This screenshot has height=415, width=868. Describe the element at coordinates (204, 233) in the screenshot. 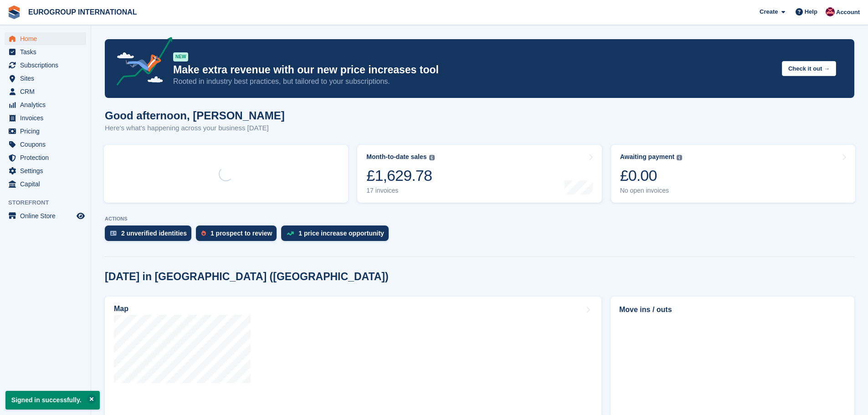

I see `img: prospect-51fa495bee0391a8d652442698ab0144808aea92771e9ea1ae160a38d050c398.svg` at that location.